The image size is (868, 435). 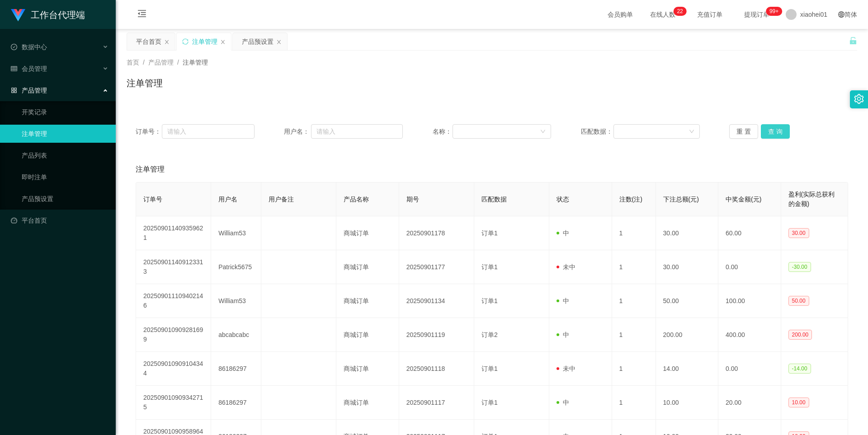 I want to click on a: 图标: dashboard平台首页, so click(x=60, y=221).